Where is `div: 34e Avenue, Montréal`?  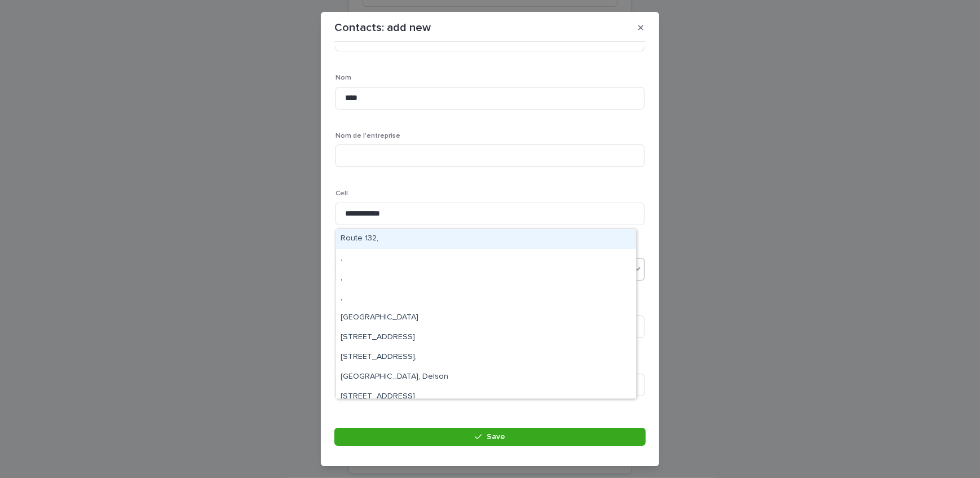
div: 34e Avenue, Montréal is located at coordinates (486, 397).